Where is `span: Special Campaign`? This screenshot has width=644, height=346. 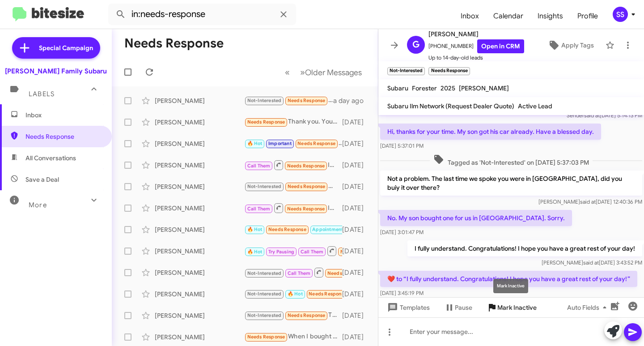 span: Special Campaign is located at coordinates (66, 48).